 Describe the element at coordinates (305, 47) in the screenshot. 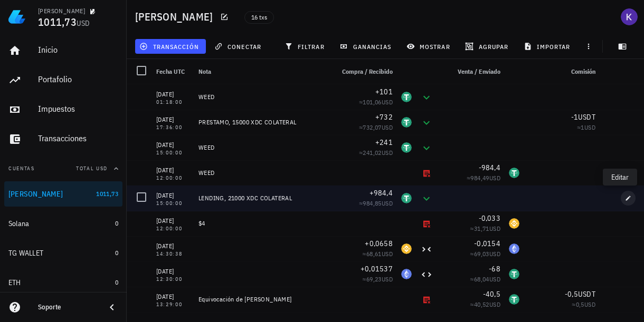

I see `span: filtrar` at that location.